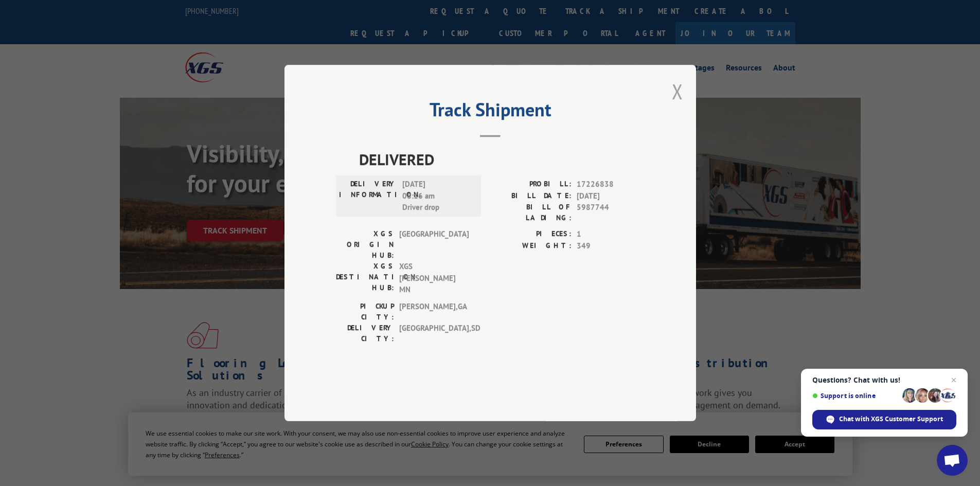 The width and height of the screenshot is (980, 486). I want to click on button: Close modal, so click(678, 91).